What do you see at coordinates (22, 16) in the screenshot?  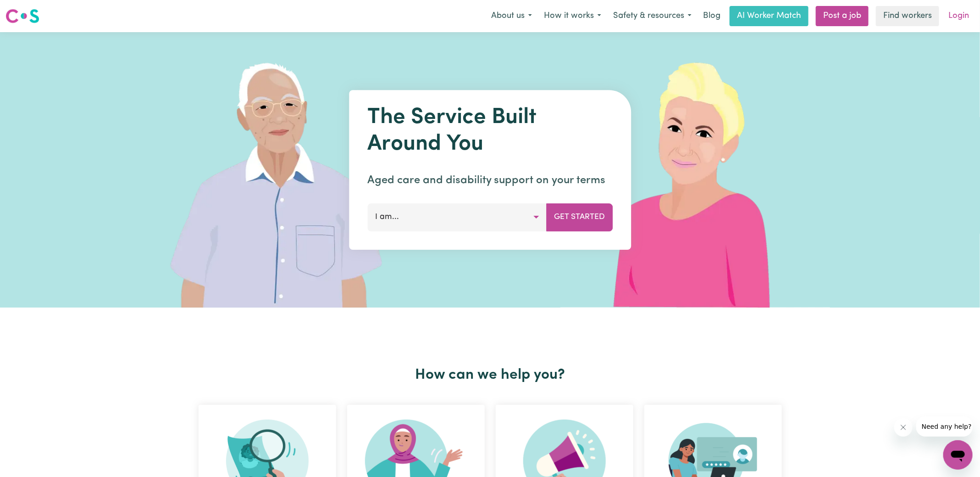 I see `a: Careseekers logo` at bounding box center [22, 16].